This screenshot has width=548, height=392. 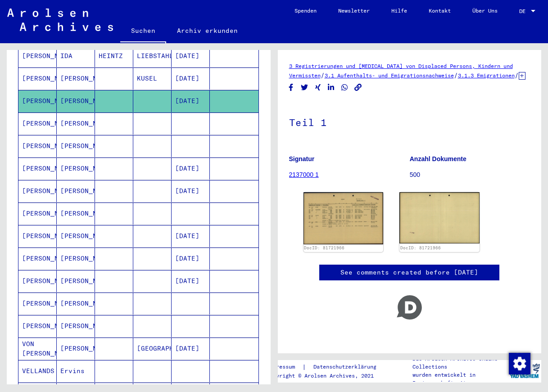 What do you see at coordinates (469, 175) in the screenshot?
I see `p: 500` at bounding box center [469, 175].